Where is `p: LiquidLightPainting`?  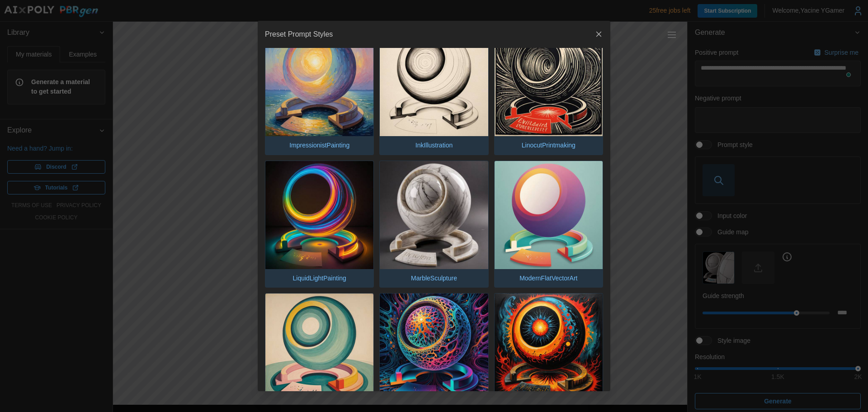
p: LiquidLightPainting is located at coordinates (319, 278).